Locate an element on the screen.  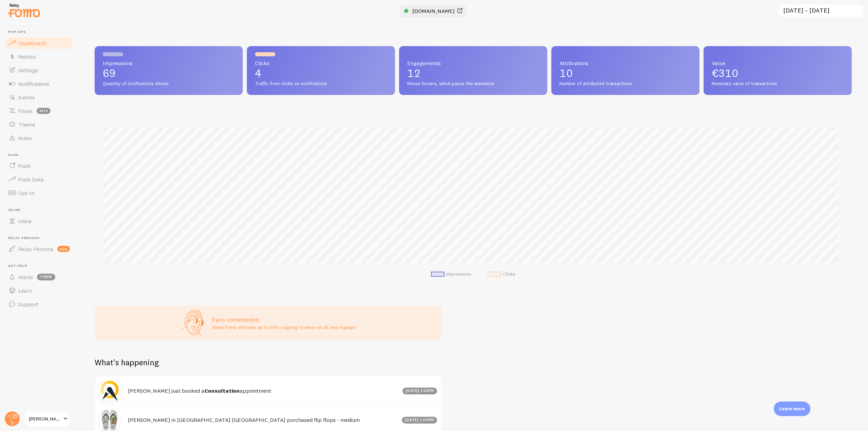
span: Opt-In is located at coordinates (27, 193).